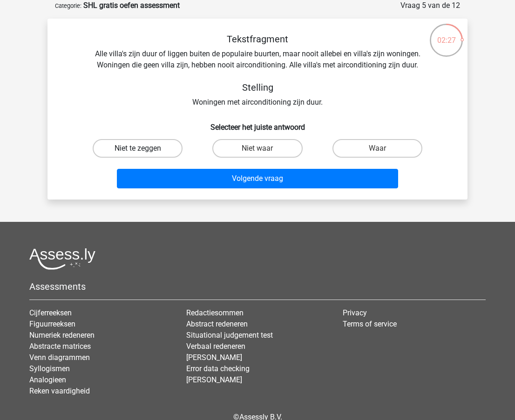 Image resolution: width=515 pixels, height=420 pixels. I want to click on a: Terms of service, so click(370, 324).